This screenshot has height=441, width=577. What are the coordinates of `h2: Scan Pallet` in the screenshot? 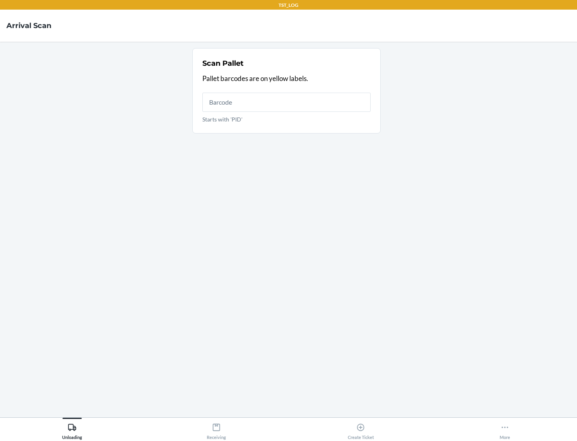 It's located at (223, 63).